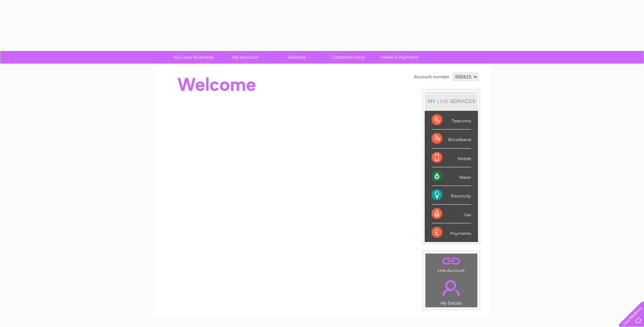 This screenshot has width=644, height=327. Describe the element at coordinates (451, 176) in the screenshot. I see `div: Water` at that location.